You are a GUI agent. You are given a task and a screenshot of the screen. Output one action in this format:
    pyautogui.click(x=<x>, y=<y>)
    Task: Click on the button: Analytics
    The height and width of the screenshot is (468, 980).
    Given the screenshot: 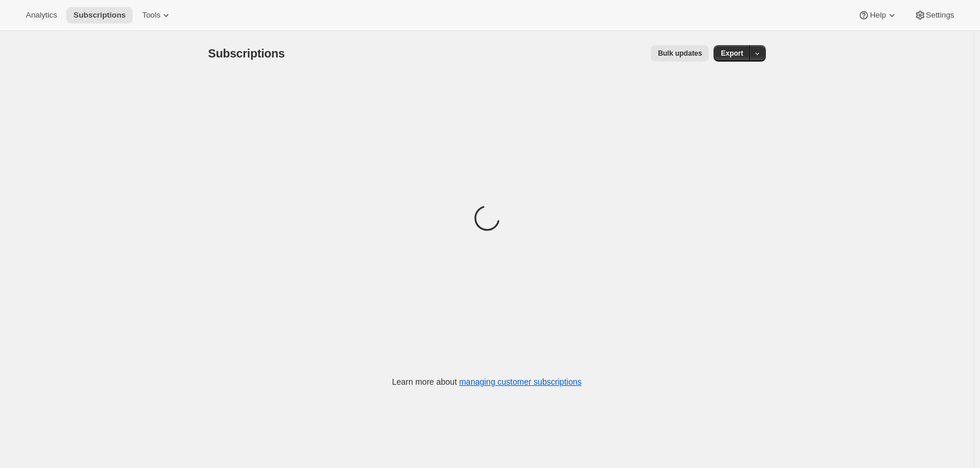 What is the action you would take?
    pyautogui.click(x=41, y=15)
    